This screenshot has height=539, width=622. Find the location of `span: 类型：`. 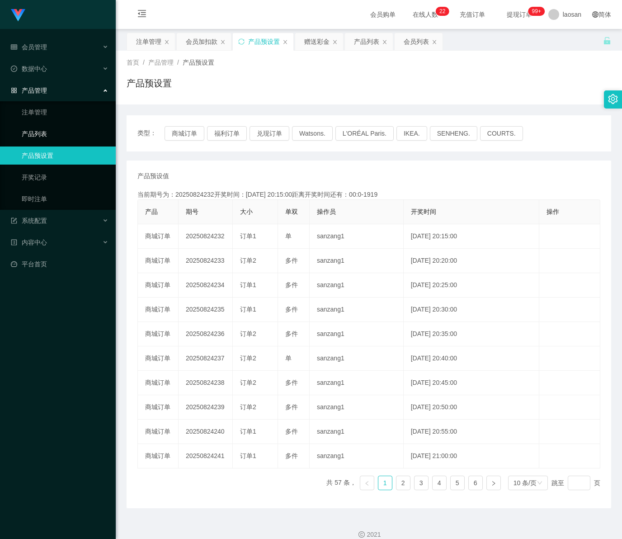

span: 类型： is located at coordinates (151, 133).